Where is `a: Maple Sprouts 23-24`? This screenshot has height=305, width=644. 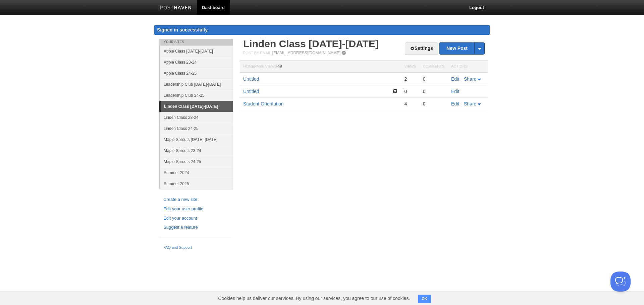 a: Maple Sprouts 23-24 is located at coordinates (196, 150).